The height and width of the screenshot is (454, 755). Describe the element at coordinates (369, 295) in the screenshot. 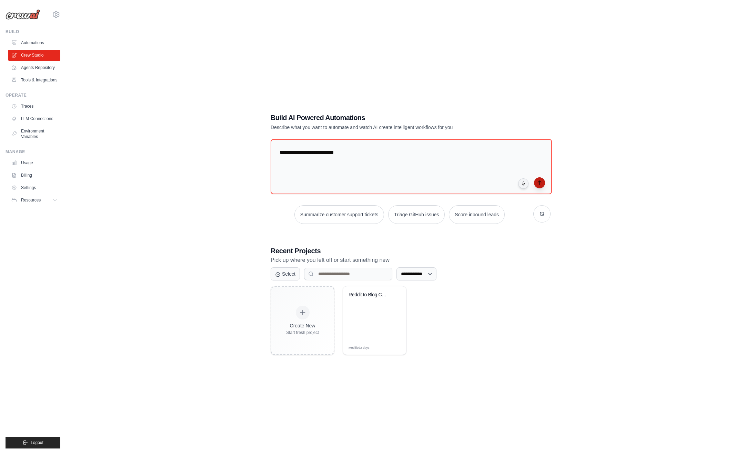

I see `div: Reddit to Blog Content Creator` at that location.